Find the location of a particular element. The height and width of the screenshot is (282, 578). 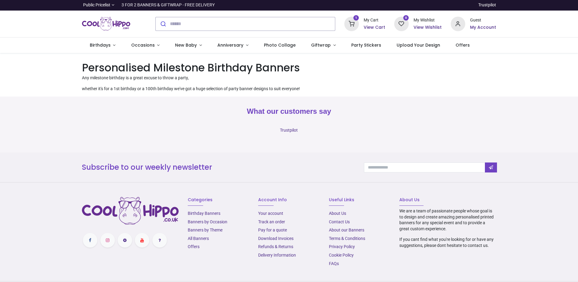

a: Logo of Cool Hippo is located at coordinates (106, 24).